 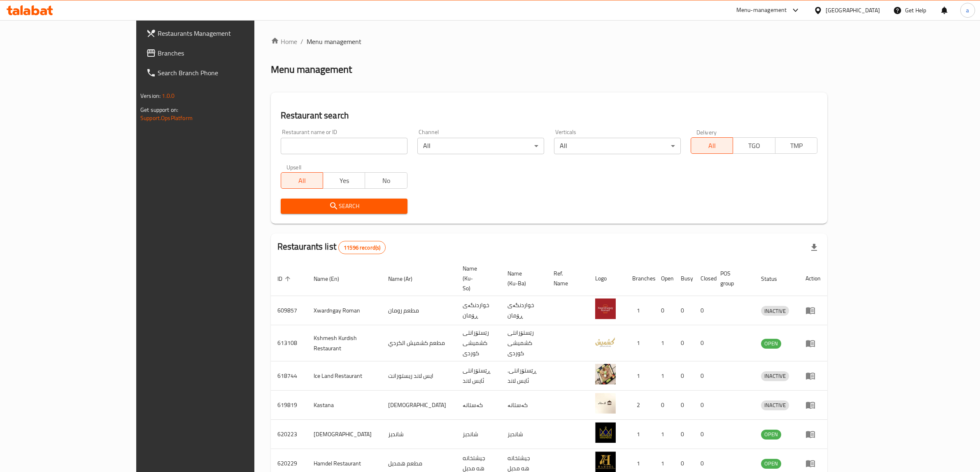 What do you see at coordinates (225, 53) in the screenshot?
I see `span: Branches` at bounding box center [225, 53].